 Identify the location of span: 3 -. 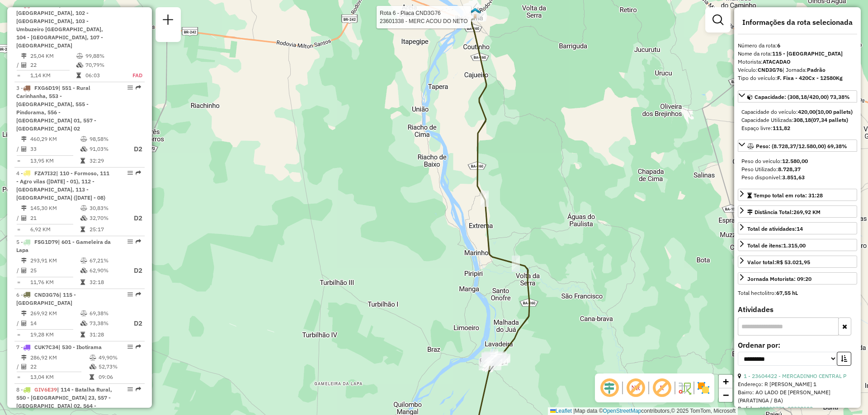
(56, 108).